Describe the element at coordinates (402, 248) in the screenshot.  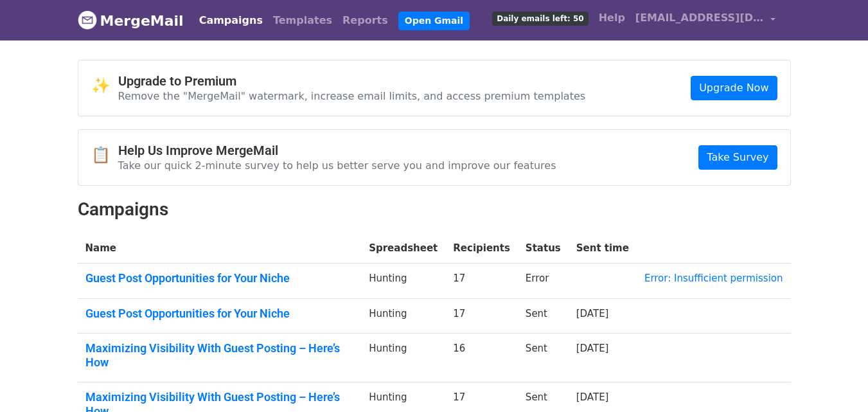
I see `th: Spreadsheet` at that location.